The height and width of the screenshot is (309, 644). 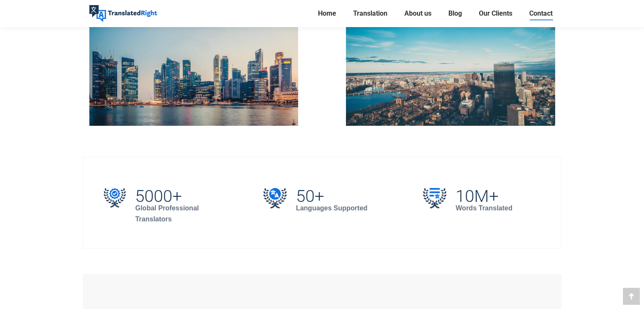 What do you see at coordinates (541, 14) in the screenshot?
I see `span: Contact` at bounding box center [541, 14].